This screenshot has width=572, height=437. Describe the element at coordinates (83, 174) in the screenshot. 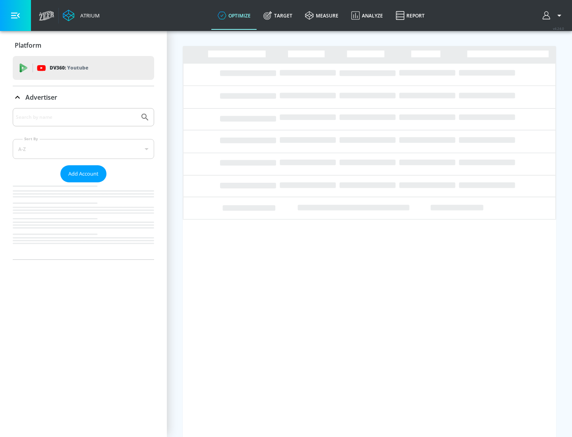

I see `span: Add Account` at that location.